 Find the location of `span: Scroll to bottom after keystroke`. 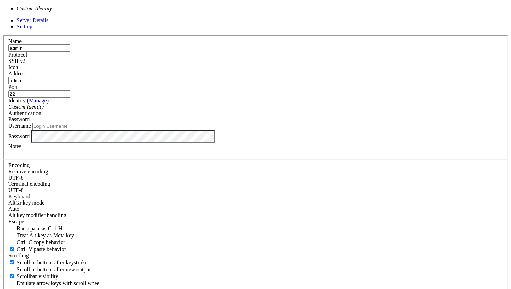

span: Scroll to bottom after keystroke is located at coordinates (52, 263).